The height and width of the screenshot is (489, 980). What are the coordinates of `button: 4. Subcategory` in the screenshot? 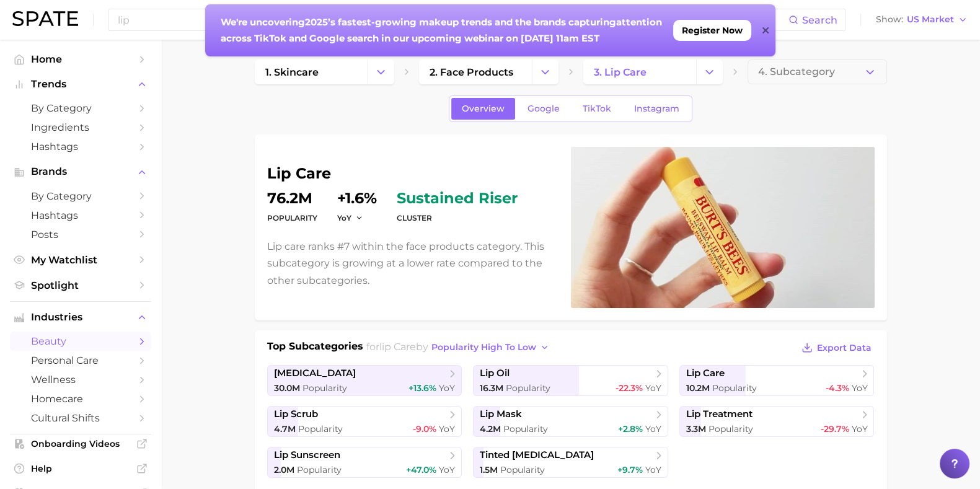 It's located at (817, 72).